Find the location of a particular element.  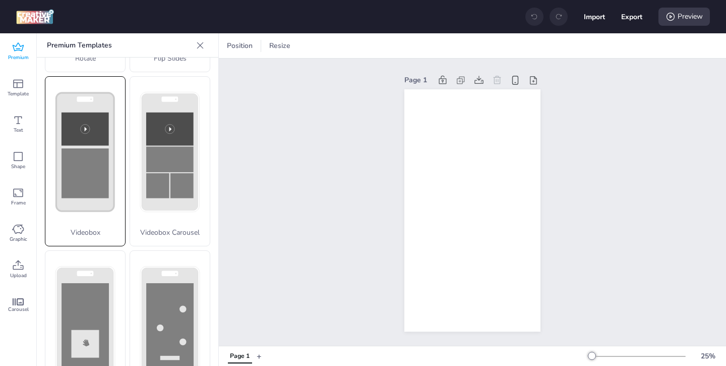

img: logo Creative Maker is located at coordinates (35, 17).